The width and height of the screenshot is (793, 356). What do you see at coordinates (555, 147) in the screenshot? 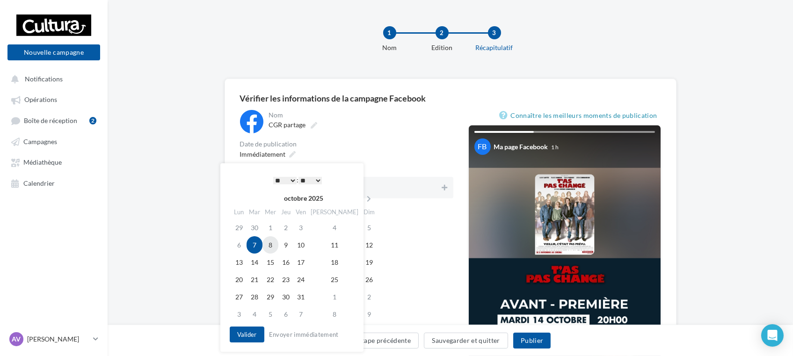
I see `div: 1 h` at bounding box center [555, 147].